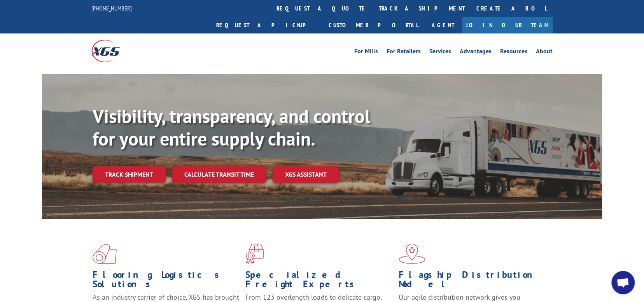 This screenshot has width=644, height=302. What do you see at coordinates (443, 25) in the screenshot?
I see `a: Agent` at bounding box center [443, 25].